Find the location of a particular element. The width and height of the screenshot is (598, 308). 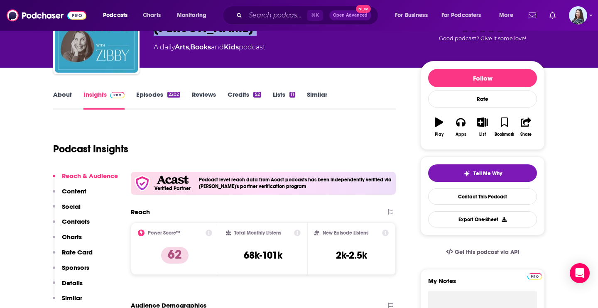

a: Episodes2202 is located at coordinates (158, 100).